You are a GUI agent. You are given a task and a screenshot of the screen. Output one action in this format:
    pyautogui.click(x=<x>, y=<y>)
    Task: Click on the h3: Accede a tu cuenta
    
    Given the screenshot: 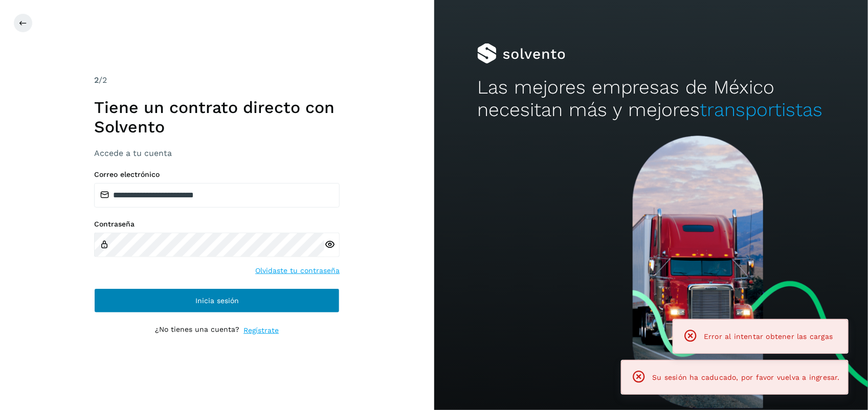 What is the action you would take?
    pyautogui.click(x=217, y=153)
    